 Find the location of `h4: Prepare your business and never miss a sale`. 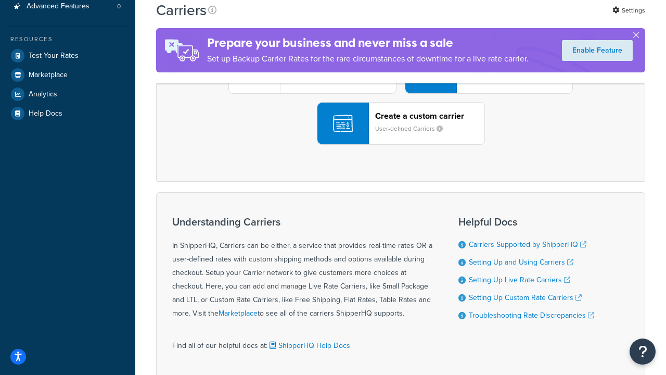

h4: Prepare your business and never miss a sale is located at coordinates (368, 43).